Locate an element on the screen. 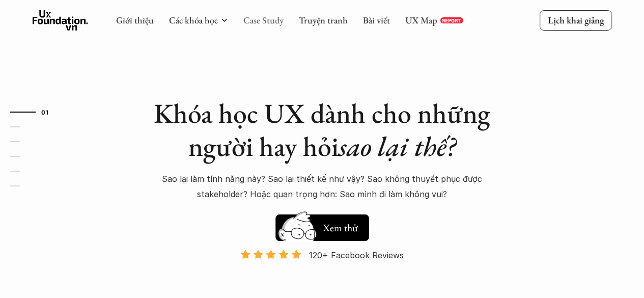 This screenshot has width=644, height=298. a: Lịch khai giảng is located at coordinates (576, 20).